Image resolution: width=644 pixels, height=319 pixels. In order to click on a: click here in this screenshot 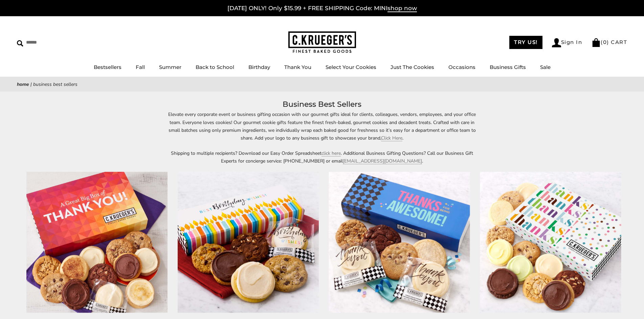, I will do `click(331, 153)`.